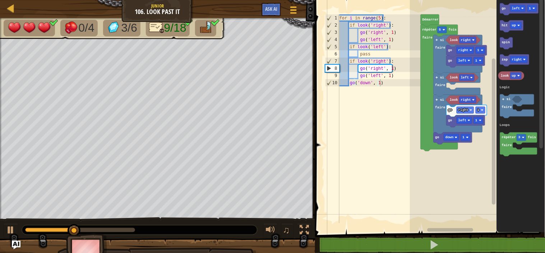  I want to click on div: 4, so click(332, 40).